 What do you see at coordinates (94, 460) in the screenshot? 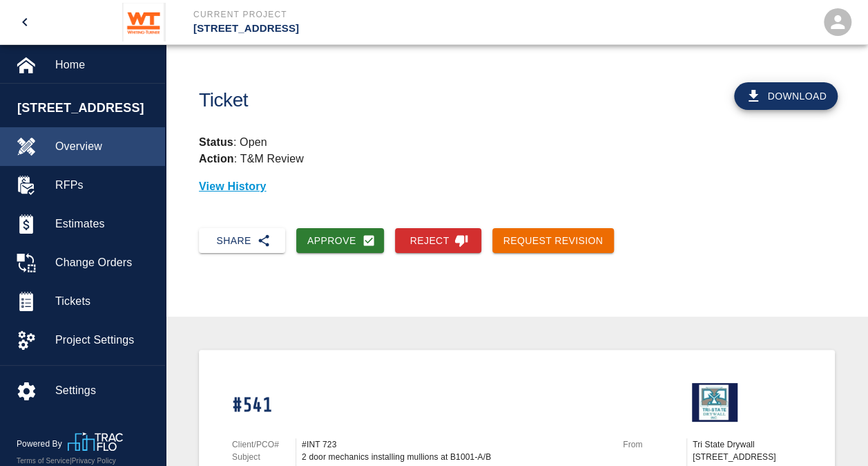
I see `a: Privacy Policy` at bounding box center [94, 460].